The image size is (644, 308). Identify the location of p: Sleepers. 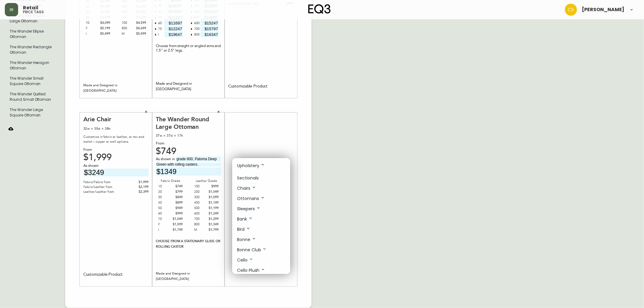
(249, 209).